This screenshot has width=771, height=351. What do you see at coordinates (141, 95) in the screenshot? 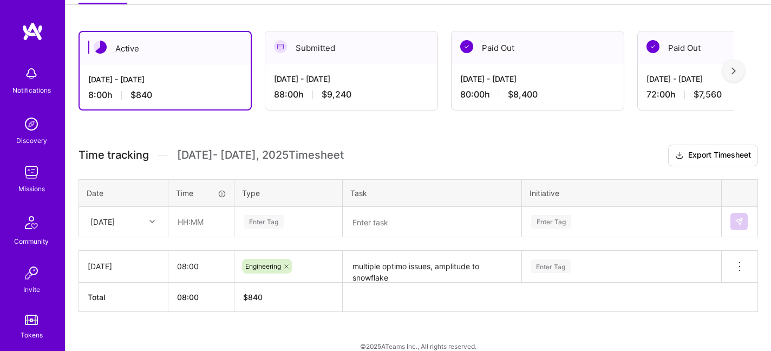
I see `span: $840` at bounding box center [141, 95].